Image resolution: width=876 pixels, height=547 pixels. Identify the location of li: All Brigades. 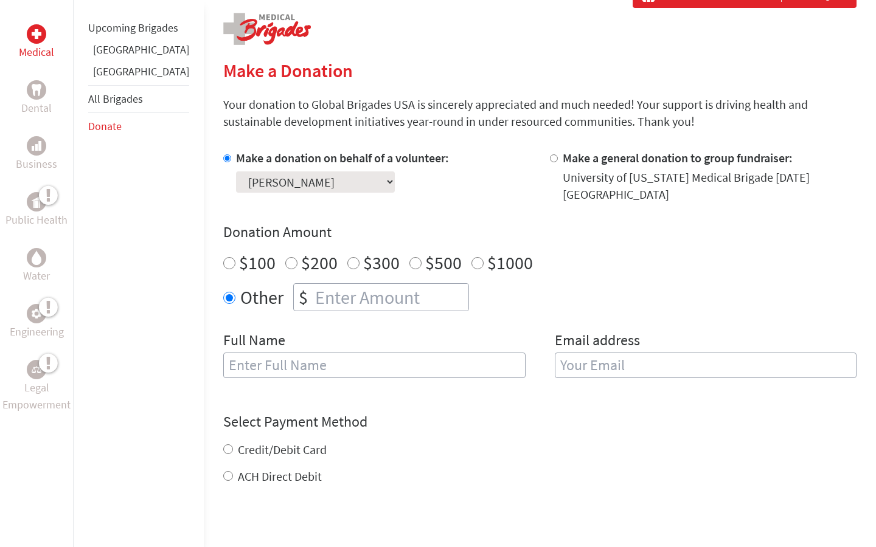
(139, 99).